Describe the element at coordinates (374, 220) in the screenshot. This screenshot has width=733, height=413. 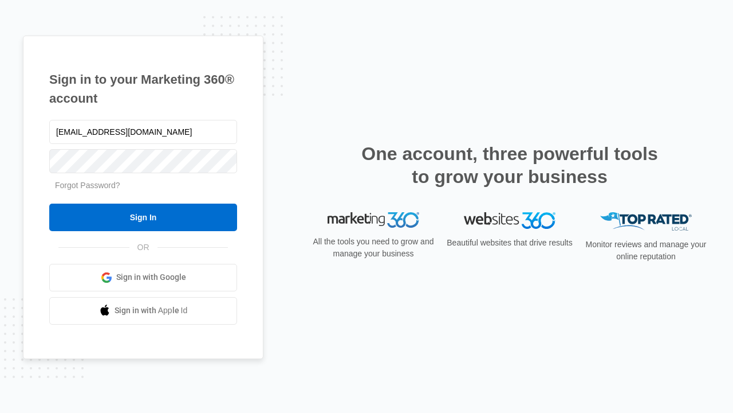
I see `img: Marketing 360` at that location.